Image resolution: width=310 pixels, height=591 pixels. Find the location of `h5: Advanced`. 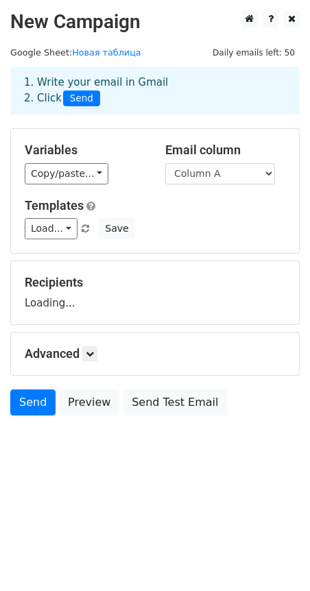

h5: Advanced is located at coordinates (155, 354).